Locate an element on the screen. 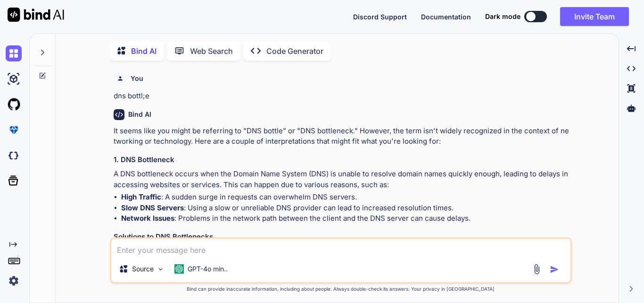 Image resolution: width=644 pixels, height=303 pixels. img: icon is located at coordinates (554, 269).